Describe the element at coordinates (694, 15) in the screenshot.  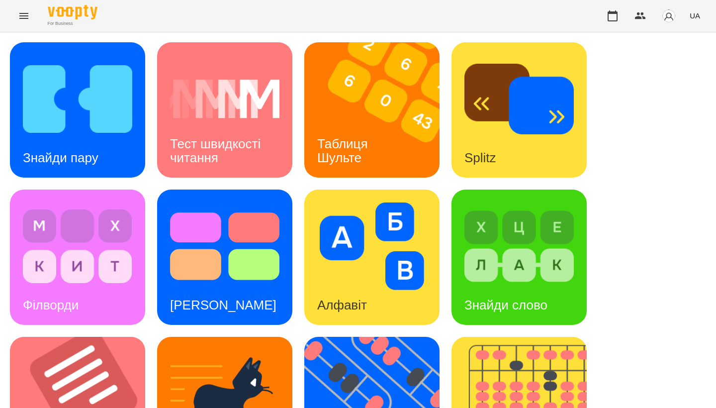
I see `button: UA` at that location.